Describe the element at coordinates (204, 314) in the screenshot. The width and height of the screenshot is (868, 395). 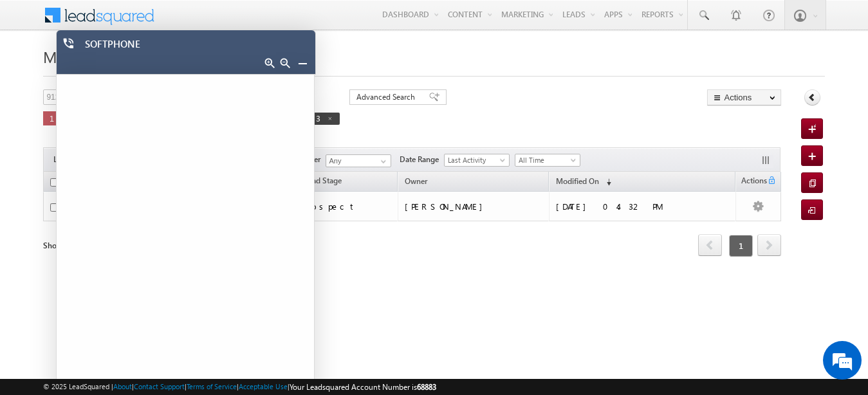
I see `em: Start Chat` at that location.